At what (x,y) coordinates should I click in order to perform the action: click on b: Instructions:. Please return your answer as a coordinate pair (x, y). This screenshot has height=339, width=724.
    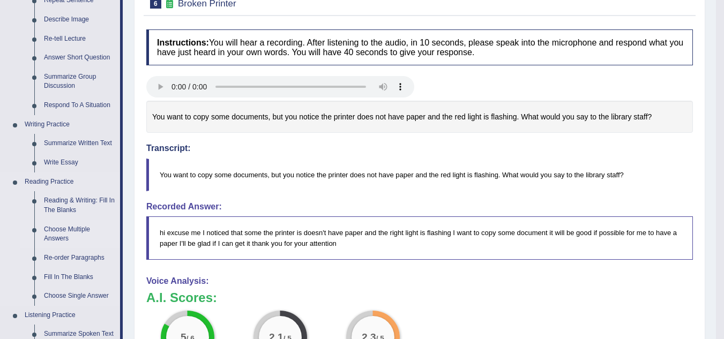
    Looking at the image, I should click on (183, 42).